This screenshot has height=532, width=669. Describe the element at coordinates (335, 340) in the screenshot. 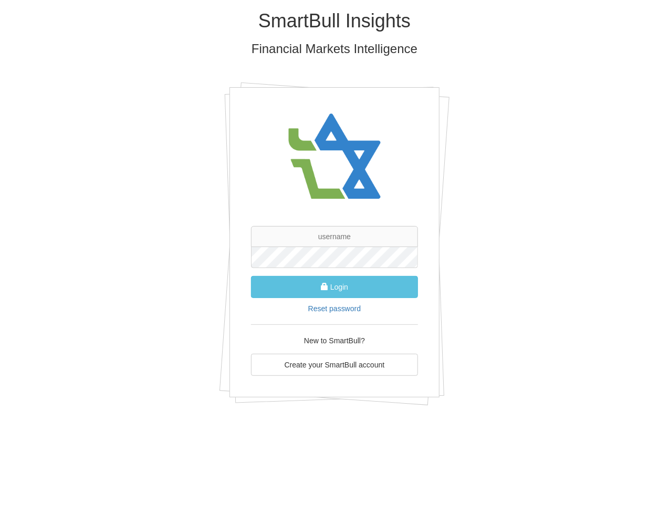

I see `span: New to SmartBull?` at that location.